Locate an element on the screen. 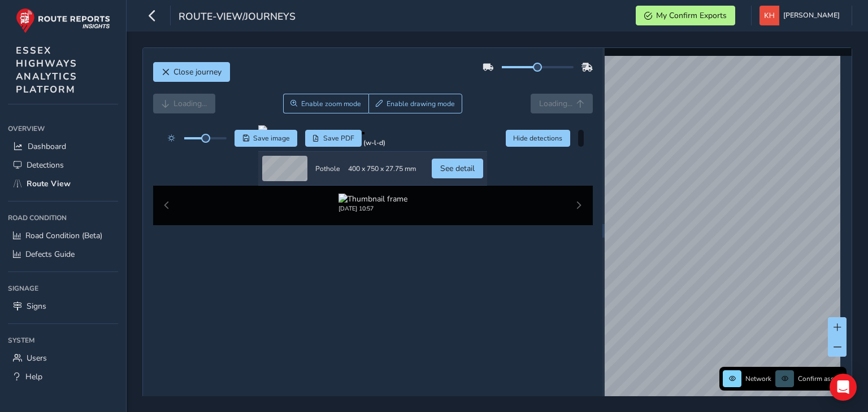  span: Route View is located at coordinates (48, 183).